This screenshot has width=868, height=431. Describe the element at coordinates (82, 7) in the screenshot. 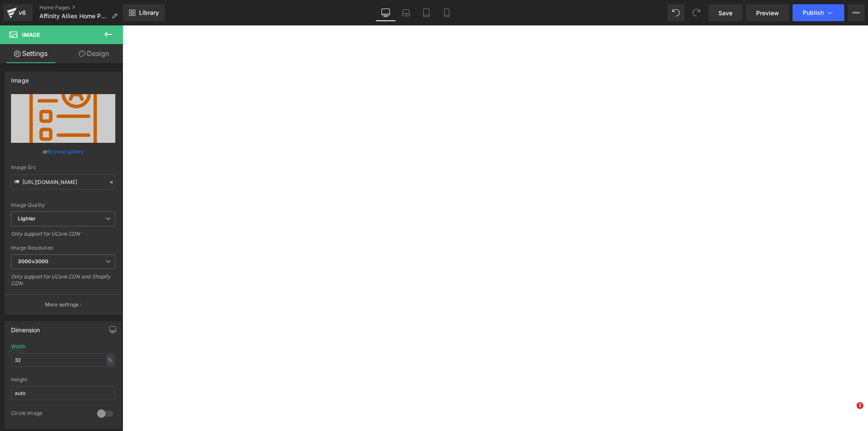

I see `a: Home Pages` at that location.